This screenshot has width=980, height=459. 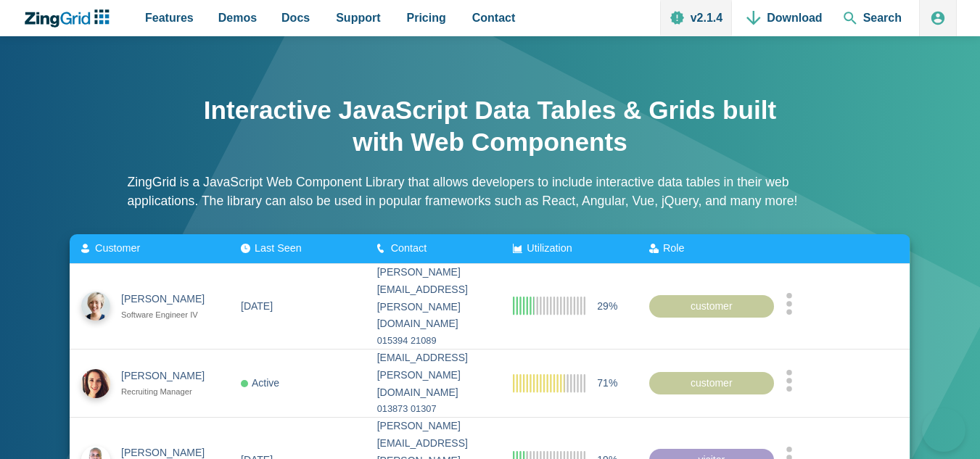 I want to click on span: Features, so click(x=169, y=17).